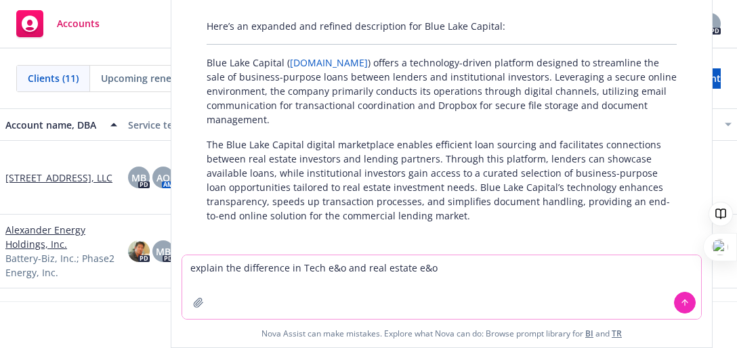 Image resolution: width=737 pixels, height=348 pixels. I want to click on span: Battery-Biz, Inc.; Phase2 Energy, Inc., so click(61, 265).